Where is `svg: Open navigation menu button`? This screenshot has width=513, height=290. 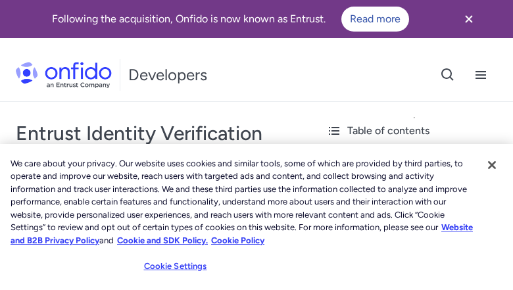
svg: Open navigation menu button is located at coordinates (481, 75).